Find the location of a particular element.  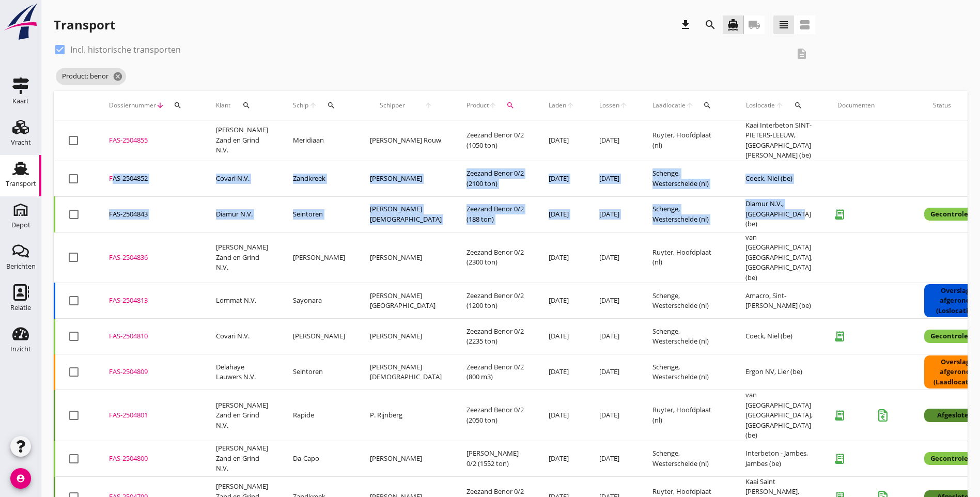

div: Documenten is located at coordinates (868, 105).